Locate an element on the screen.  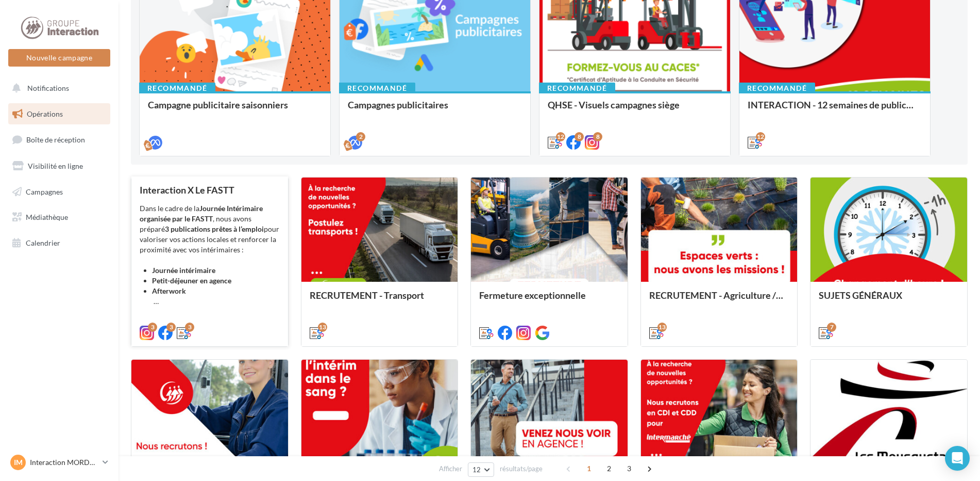
div: Campagnes publicitaires is located at coordinates (435, 110).